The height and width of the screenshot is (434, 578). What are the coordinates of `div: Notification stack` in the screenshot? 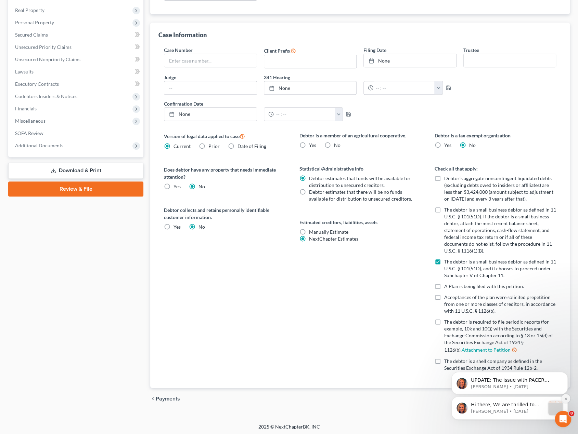 It's located at (68, 48).